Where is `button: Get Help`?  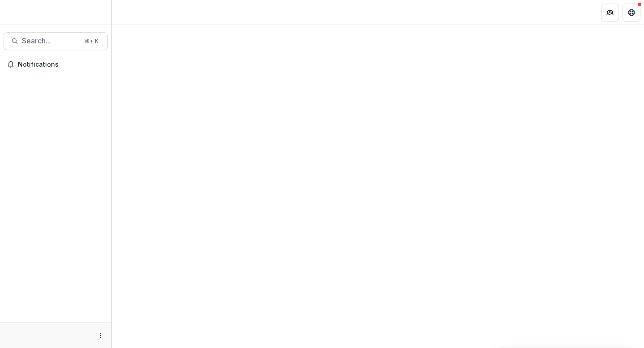 button: Get Help is located at coordinates (632, 12).